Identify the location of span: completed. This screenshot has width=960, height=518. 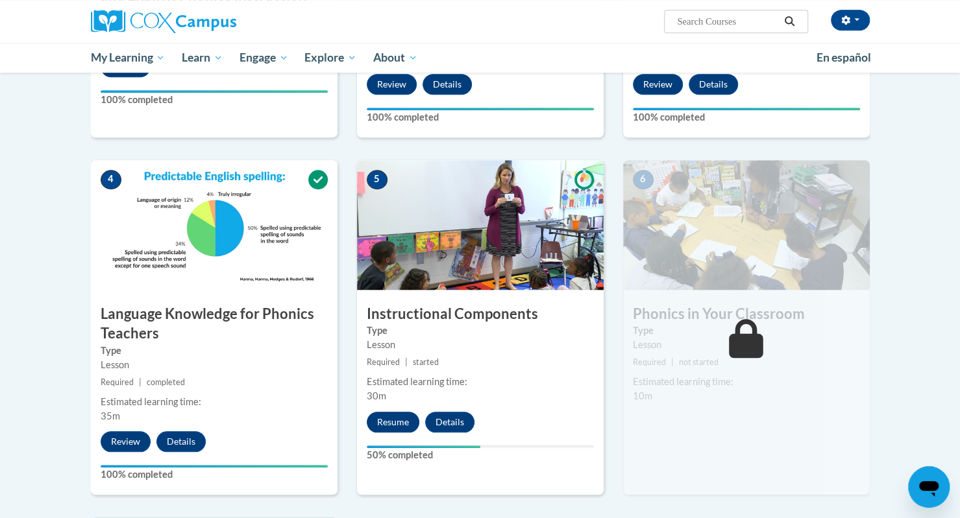
(165, 382).